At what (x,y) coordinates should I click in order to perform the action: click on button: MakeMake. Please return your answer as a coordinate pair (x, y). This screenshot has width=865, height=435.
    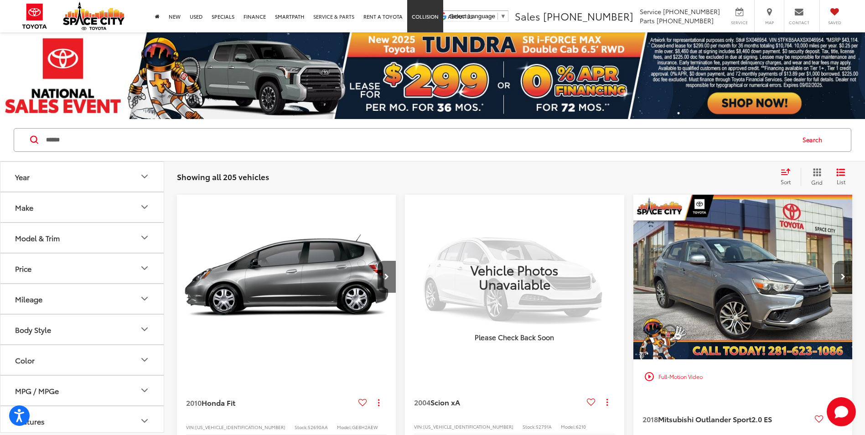
    Looking at the image, I should click on (83, 207).